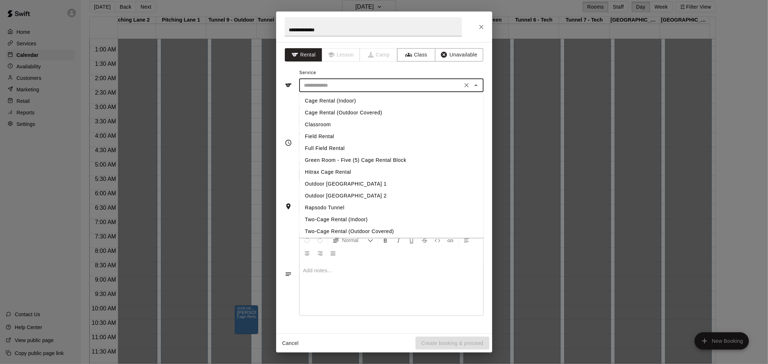 The image size is (768, 364). What do you see at coordinates (341, 55) in the screenshot?
I see `span: Lessons must be created in the Services page first` at bounding box center [341, 55].